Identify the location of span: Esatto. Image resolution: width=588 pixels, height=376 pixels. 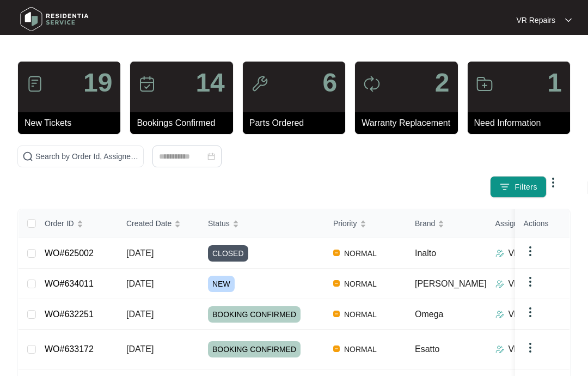
(427, 348).